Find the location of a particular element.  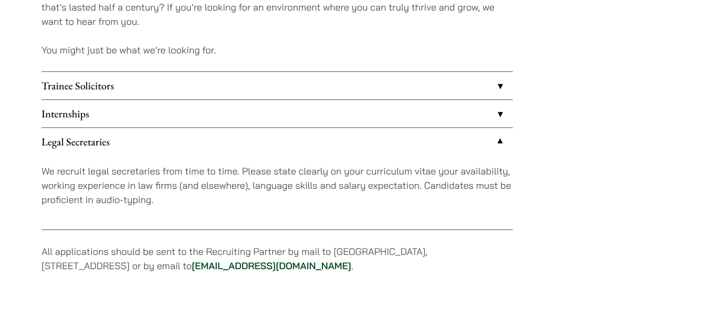

a: Legal Secretaries is located at coordinates (277, 142).